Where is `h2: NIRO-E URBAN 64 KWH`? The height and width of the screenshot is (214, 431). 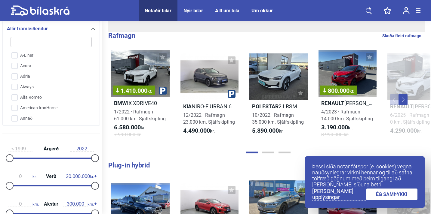
h2: NIRO-E URBAN 64 KWH is located at coordinates (209, 106).